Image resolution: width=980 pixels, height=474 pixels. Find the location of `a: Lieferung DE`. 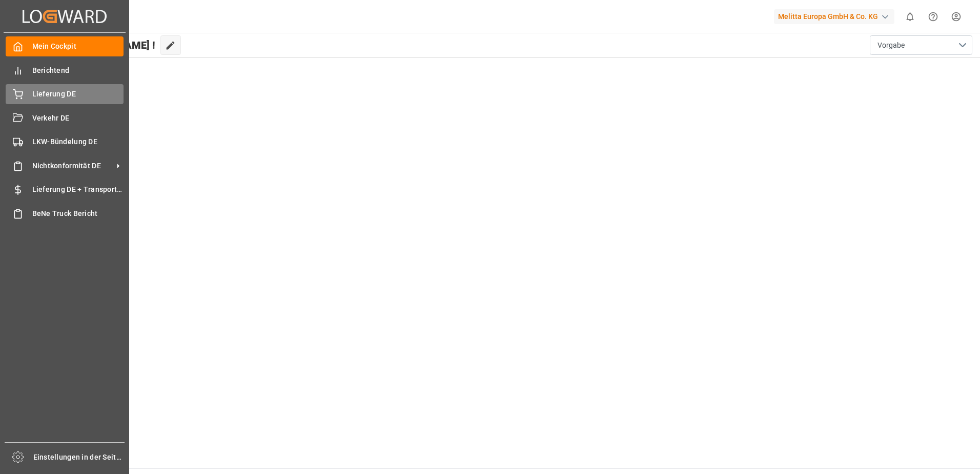

a: Lieferung DE is located at coordinates (65, 94).